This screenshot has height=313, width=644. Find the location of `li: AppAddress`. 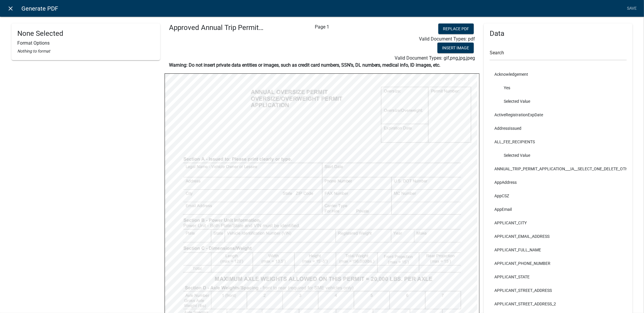

li: AppAddress is located at coordinates (558, 182).